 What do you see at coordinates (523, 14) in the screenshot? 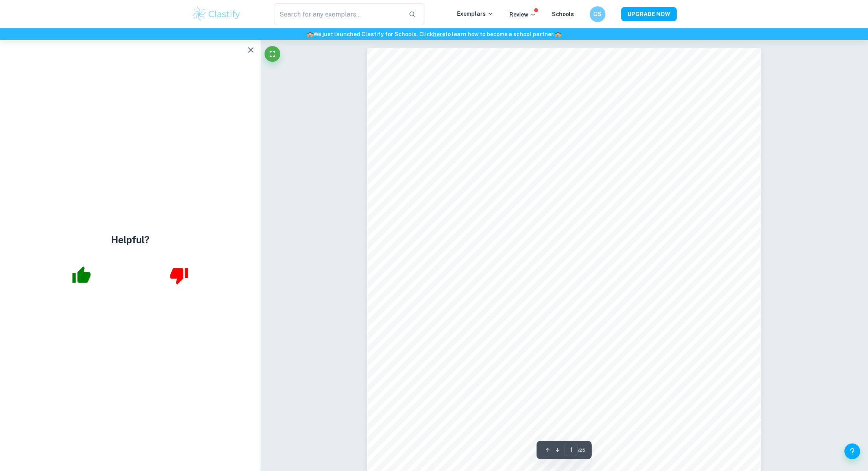
I see `p: Review` at bounding box center [523, 14].